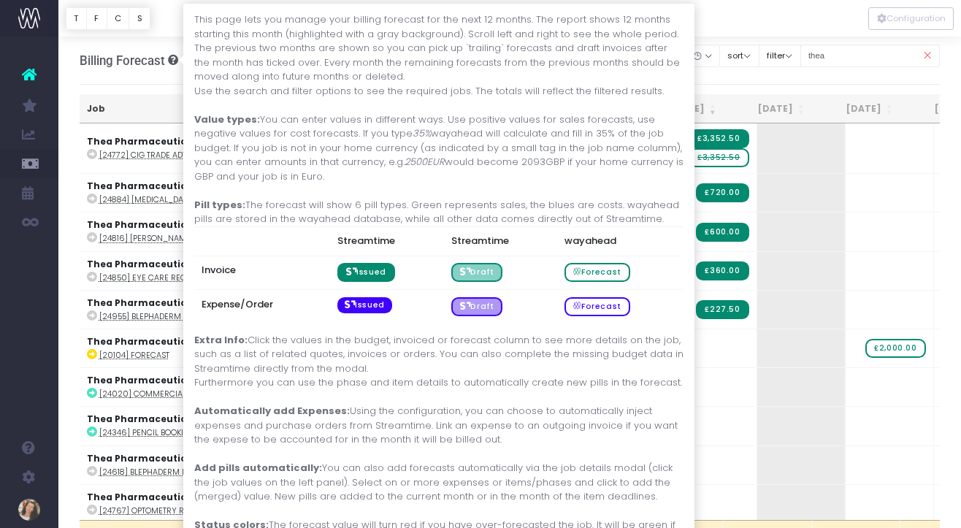 The height and width of the screenshot is (528, 961). What do you see at coordinates (122, 61) in the screenshot?
I see `span: Billing Forecast` at bounding box center [122, 61].